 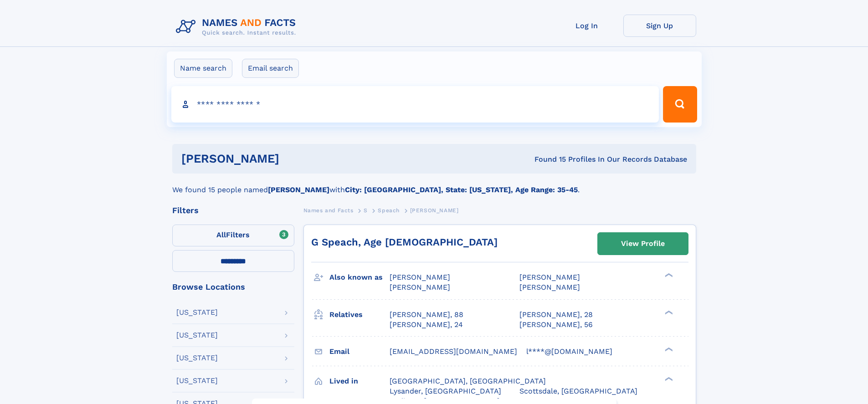 I want to click on a: View Profile, so click(x=643, y=244).